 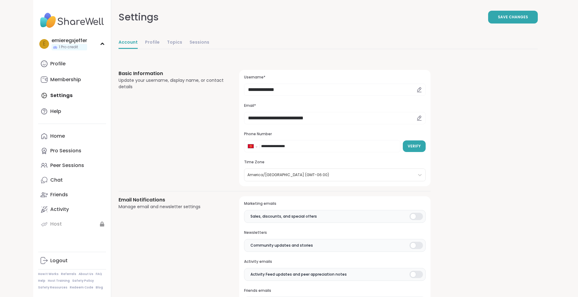 I want to click on a: Safety Resources, so click(x=53, y=287).